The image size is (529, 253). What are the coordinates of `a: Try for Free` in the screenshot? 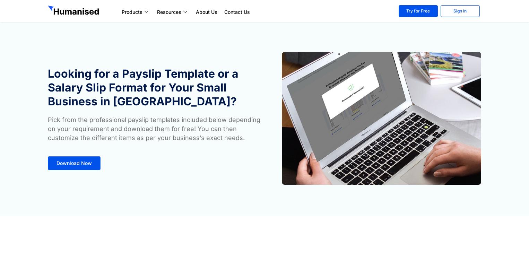 It's located at (418, 11).